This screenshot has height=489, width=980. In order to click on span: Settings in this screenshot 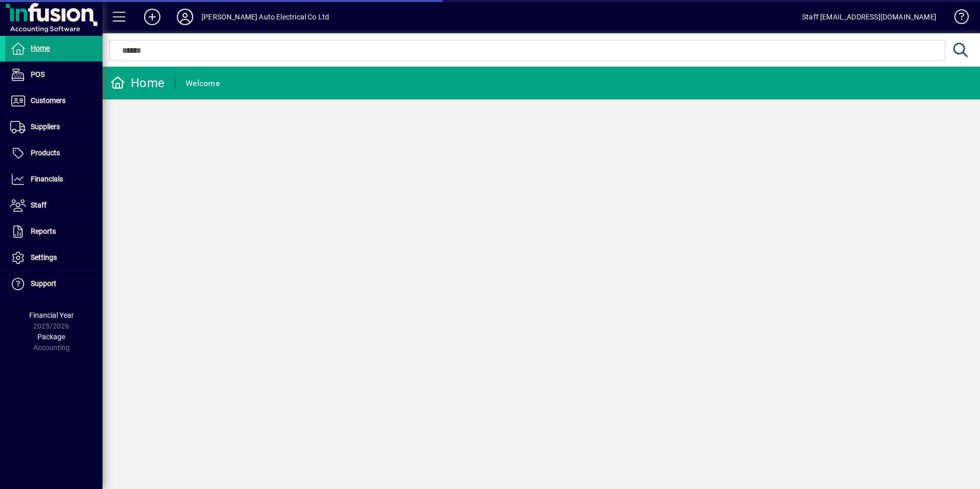, I will do `click(44, 258)`.